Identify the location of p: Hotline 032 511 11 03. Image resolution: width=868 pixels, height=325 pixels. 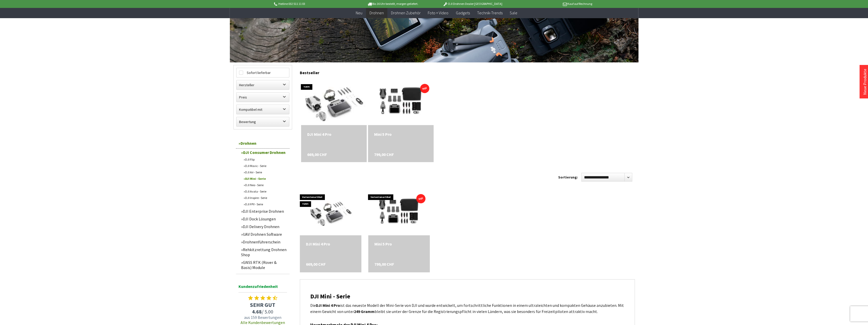
(313, 4).